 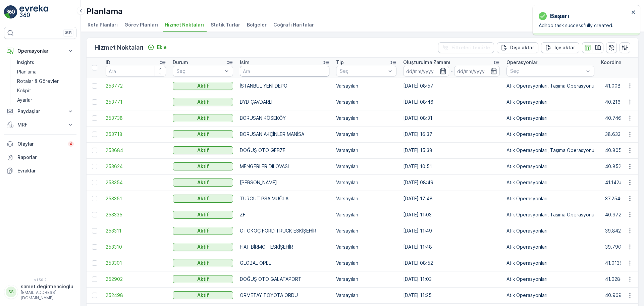 What do you see at coordinates (340, 62) in the screenshot?
I see `p: Tip` at bounding box center [340, 62].